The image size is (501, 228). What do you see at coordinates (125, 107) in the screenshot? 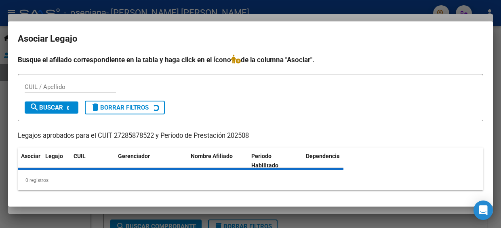
I see `button: Borrar Filtros` at bounding box center [125, 107].